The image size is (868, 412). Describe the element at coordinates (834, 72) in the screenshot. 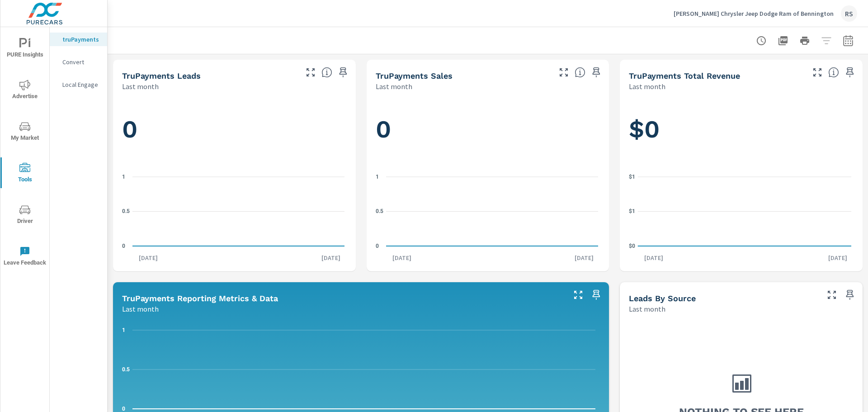

I see `span: Total revenue from sales matched to a truPayments lead. [Source: This data is sourced from the de...` at that location.